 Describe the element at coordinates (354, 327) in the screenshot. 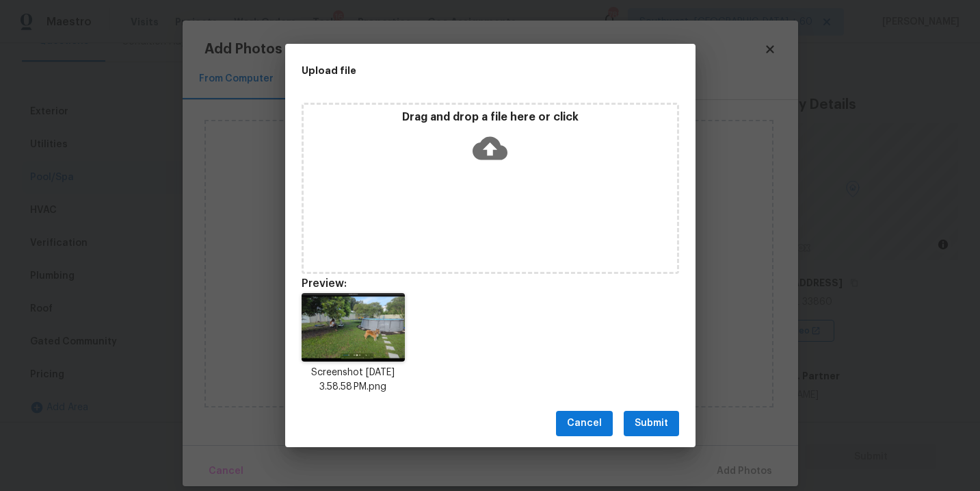

I see `img: Tklp0pl4AEJCABCUhAAhKQgAQkIAEJSEACEpCABCQgAQlIQAISkIAEJCABCUhAAhKQgAQkIAEJSEACEpDA1BHQAXrqitwMS0A...` at that location.